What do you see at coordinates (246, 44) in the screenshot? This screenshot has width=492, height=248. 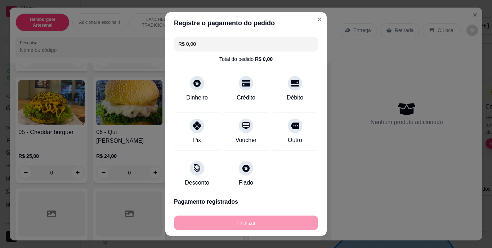 I see `input: Ex.: hambúrguer de cordeiro` at bounding box center [246, 44].